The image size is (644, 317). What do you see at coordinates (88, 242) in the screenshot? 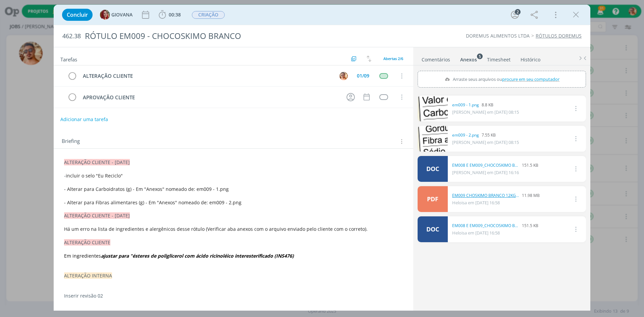
I see `span: ALTERAÇÃO CLIENTE` at bounding box center [88, 242].